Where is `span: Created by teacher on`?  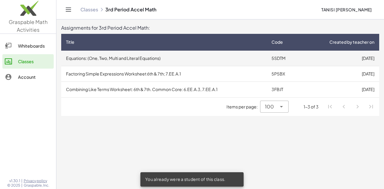
span: Created by teacher on is located at coordinates (352, 42).